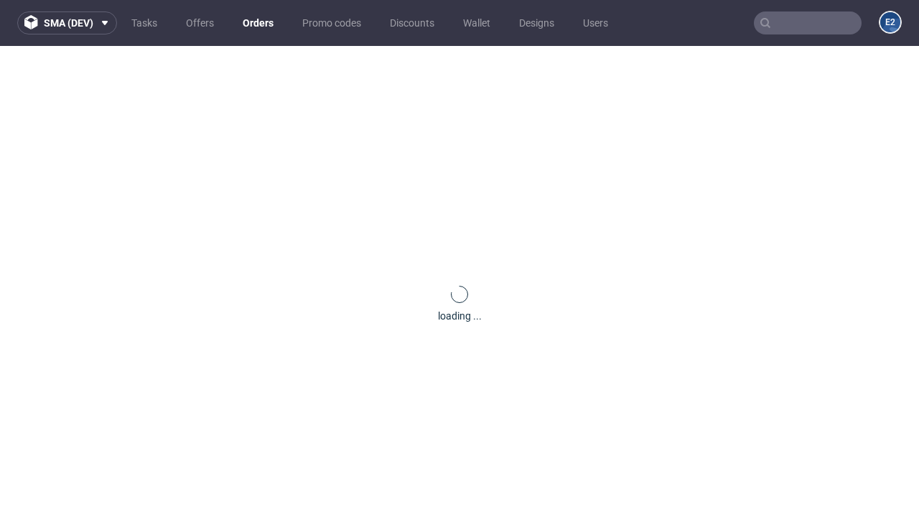  I want to click on a: Tasks, so click(144, 23).